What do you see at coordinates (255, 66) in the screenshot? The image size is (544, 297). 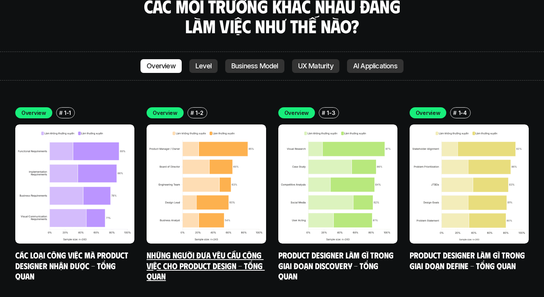 I see `p: Business Model` at bounding box center [255, 66].